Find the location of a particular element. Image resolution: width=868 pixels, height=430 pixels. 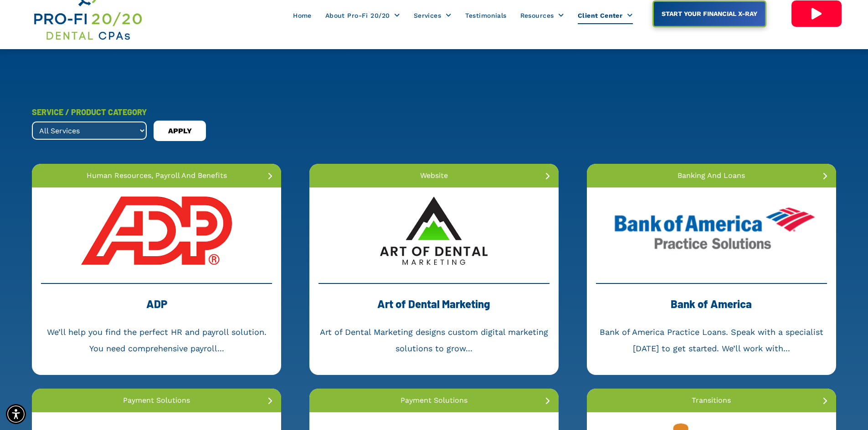

div: Bank of America is located at coordinates (712, 308).